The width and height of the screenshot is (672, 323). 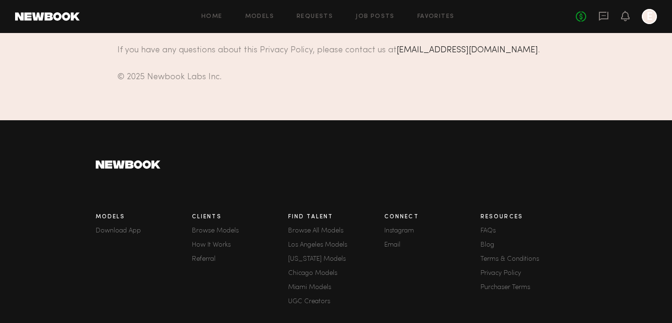 I want to click on a: Download App, so click(x=144, y=231).